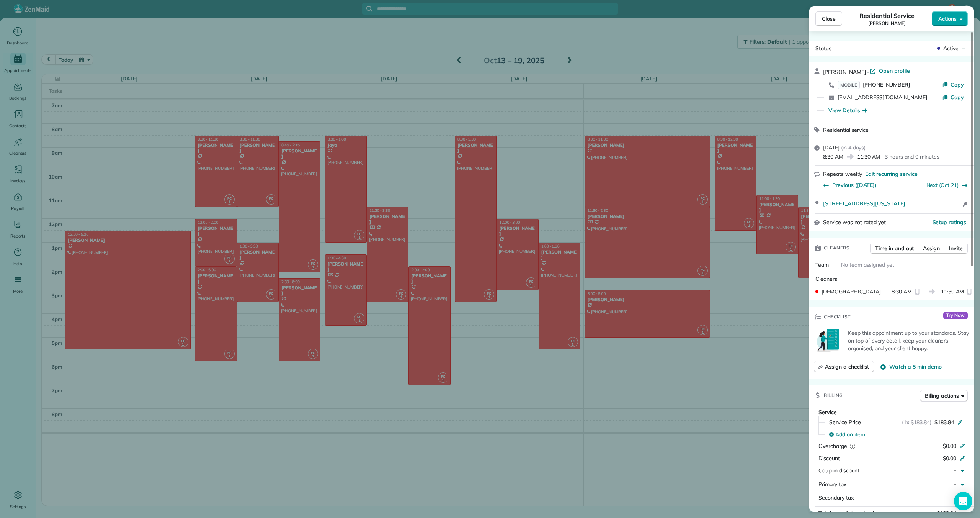  What do you see at coordinates (951, 48) in the screenshot?
I see `span: Active` at bounding box center [951, 48].